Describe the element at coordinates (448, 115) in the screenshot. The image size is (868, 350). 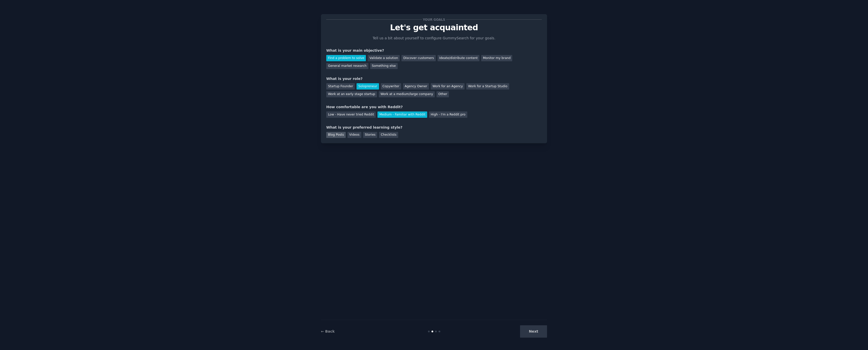
I see `div: High - I'm a Reddit pro` at that location.